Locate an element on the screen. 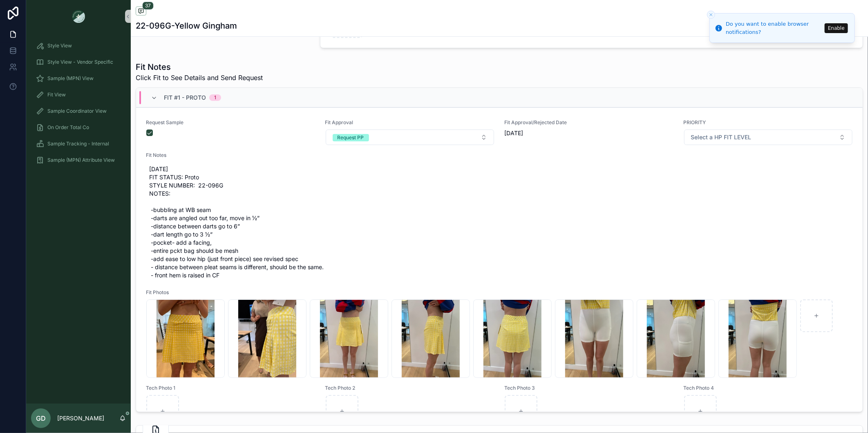  span: Style View is located at coordinates (59, 46).